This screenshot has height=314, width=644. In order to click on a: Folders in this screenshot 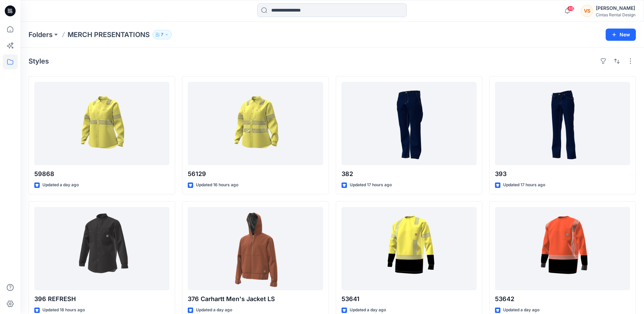, I will do `click(41, 35)`.